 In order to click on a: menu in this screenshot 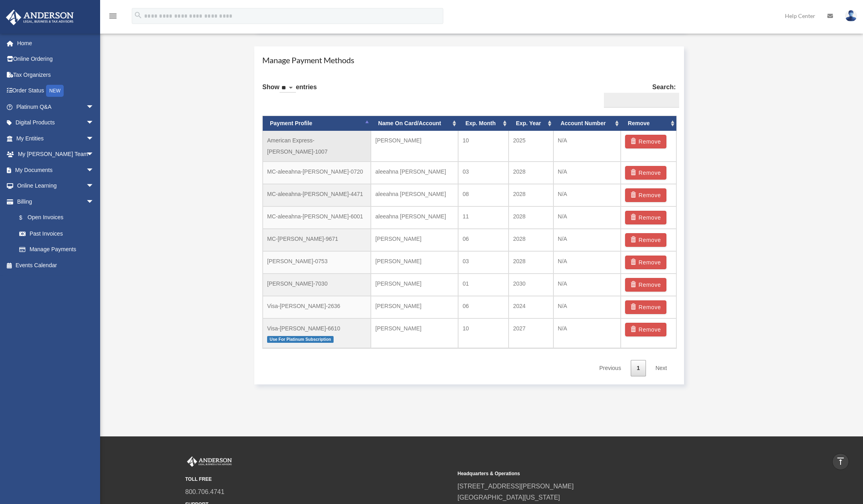, I will do `click(113, 17)`.